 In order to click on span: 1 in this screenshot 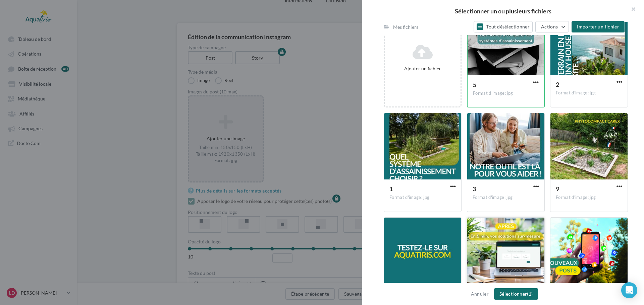, I will do `click(391, 189)`.